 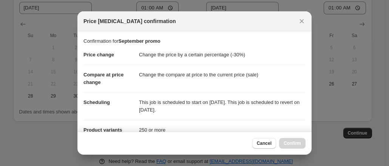 What do you see at coordinates (264, 143) in the screenshot?
I see `button: Cancel` at bounding box center [264, 143].